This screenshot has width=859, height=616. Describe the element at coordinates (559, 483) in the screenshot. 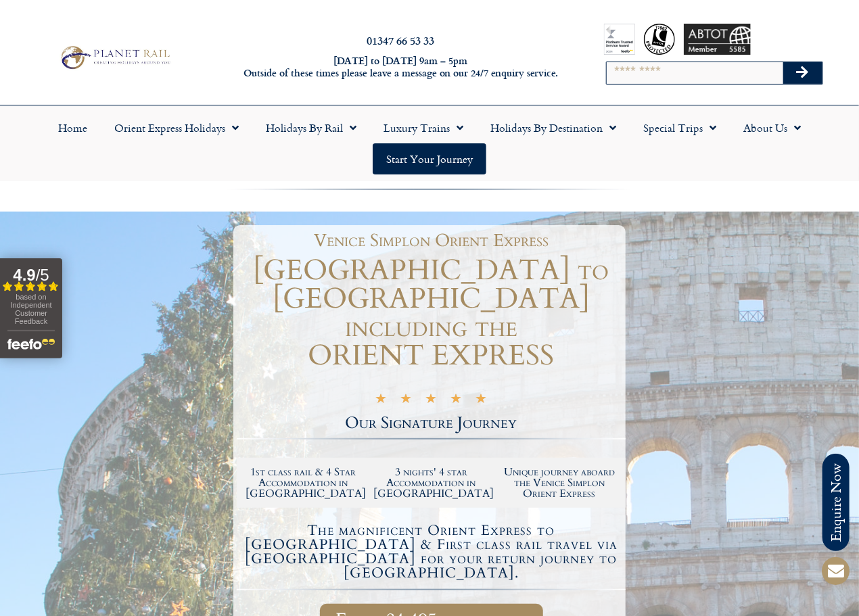

I see `h2: Unique journey aboard the Venice Simplon Orient Express` at that location.